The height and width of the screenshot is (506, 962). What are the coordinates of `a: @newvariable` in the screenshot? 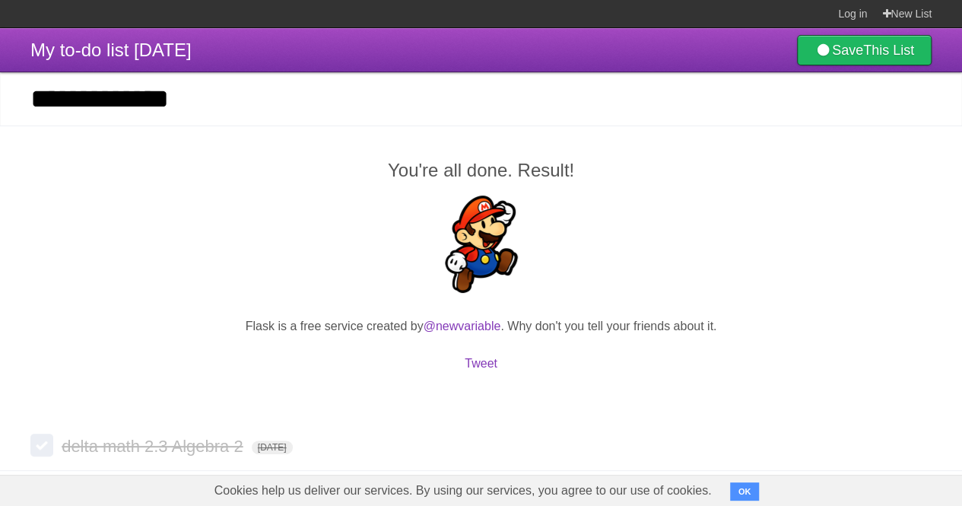 It's located at (463, 326).